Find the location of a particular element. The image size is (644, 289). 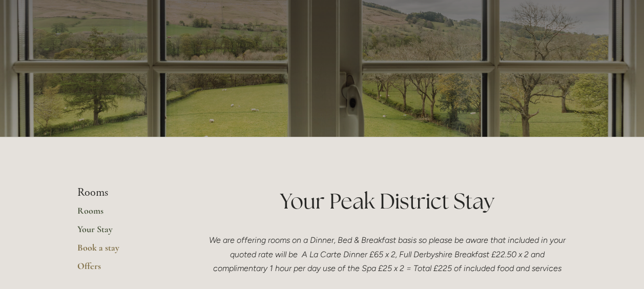

a: Your Stay is located at coordinates (126, 233).